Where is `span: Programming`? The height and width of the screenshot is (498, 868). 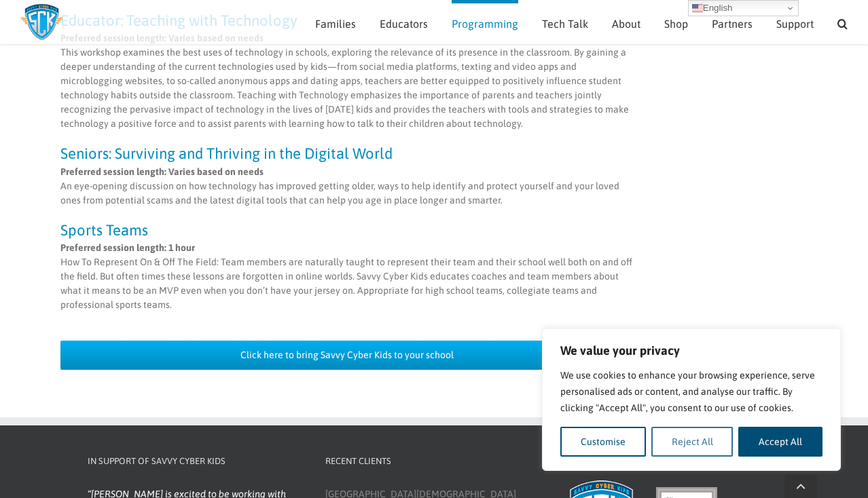
span: Programming is located at coordinates (484, 23).